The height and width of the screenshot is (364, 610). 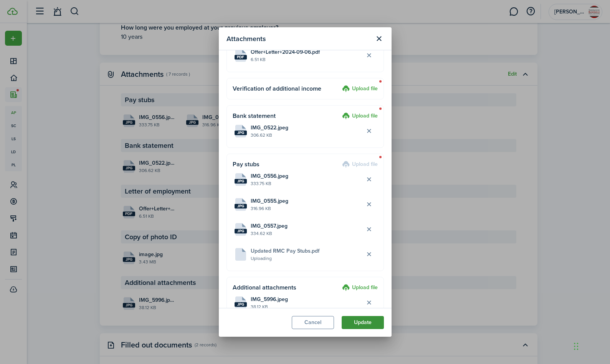 What do you see at coordinates (286, 288) in the screenshot?
I see `h4: Additional attachments` at bounding box center [286, 288].